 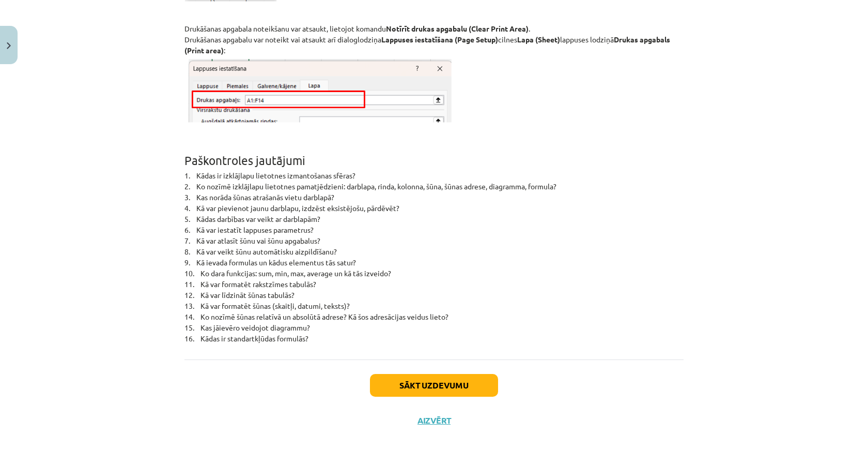 What do you see at coordinates (434, 257) in the screenshot?
I see `p: 1. Kādas ir izklājlapu lietotnes izmantošanas sfēras? 2. Ko nozīmē izklājlapu lietotnes pamatjēdz...` at bounding box center [434, 257].